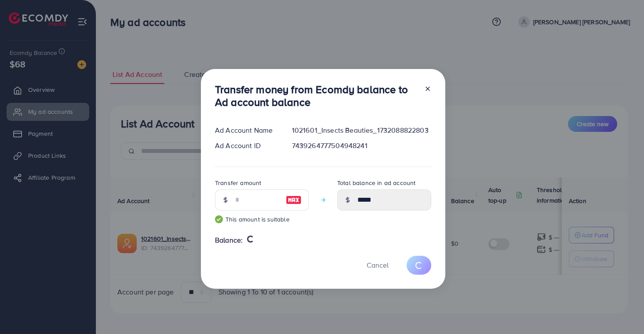 The image size is (644, 334). Describe the element at coordinates (238, 183) in the screenshot. I see `label: Transfer amount` at that location.